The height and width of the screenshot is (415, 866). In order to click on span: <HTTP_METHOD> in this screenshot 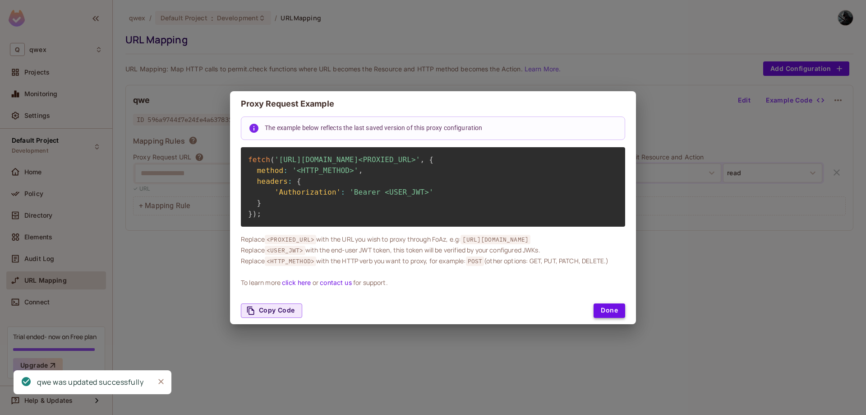, I will do `click(291, 261)`.